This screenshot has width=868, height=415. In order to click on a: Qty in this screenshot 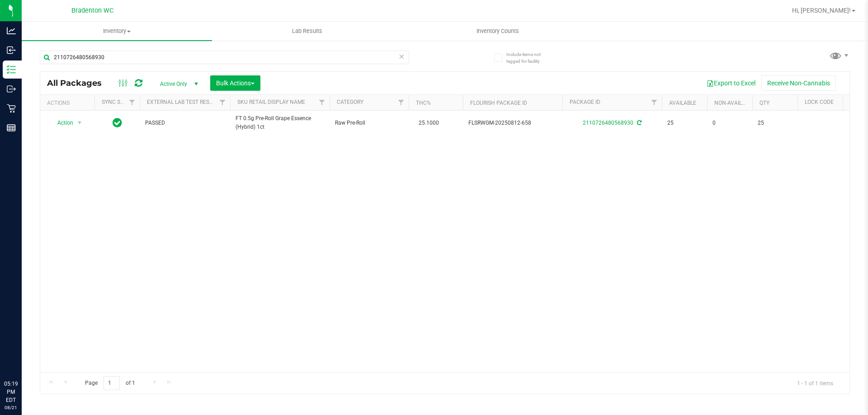, I will do `click(764, 103)`.